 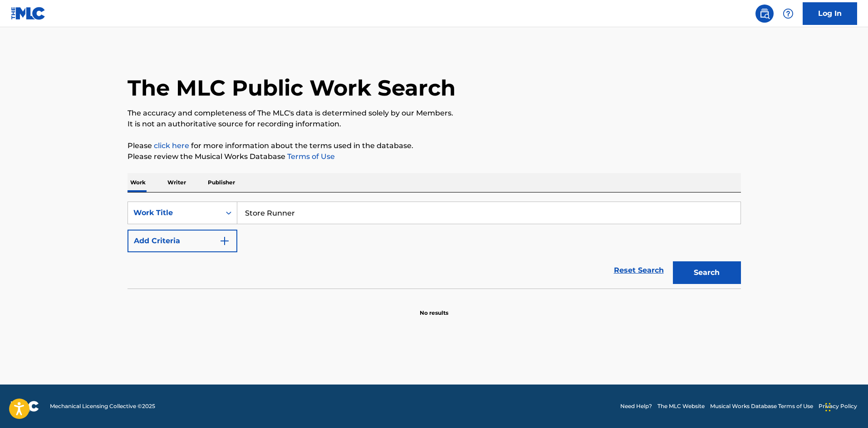 I want to click on span: Mechanical Licensing Collective © 2025, so click(x=102, y=407).